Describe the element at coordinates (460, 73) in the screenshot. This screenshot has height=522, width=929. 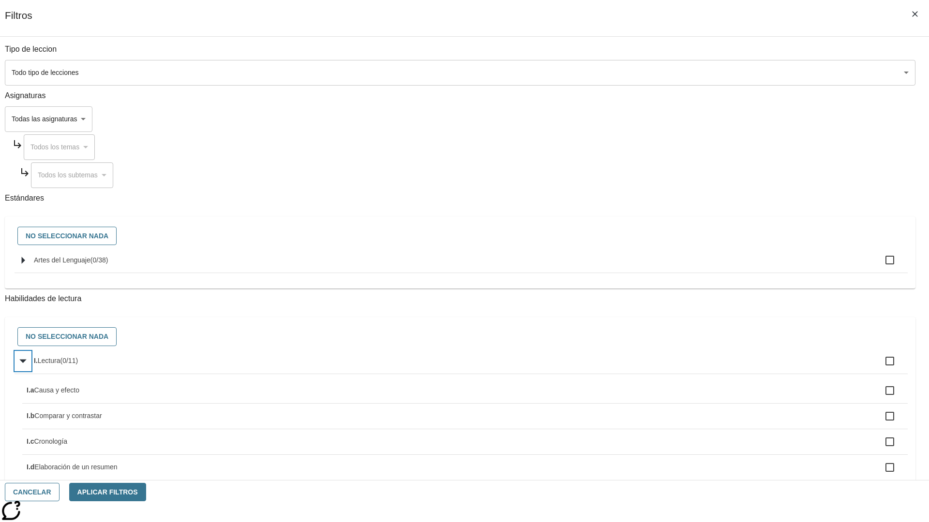
I see `div: Seleccione un tipo de lección` at that location.